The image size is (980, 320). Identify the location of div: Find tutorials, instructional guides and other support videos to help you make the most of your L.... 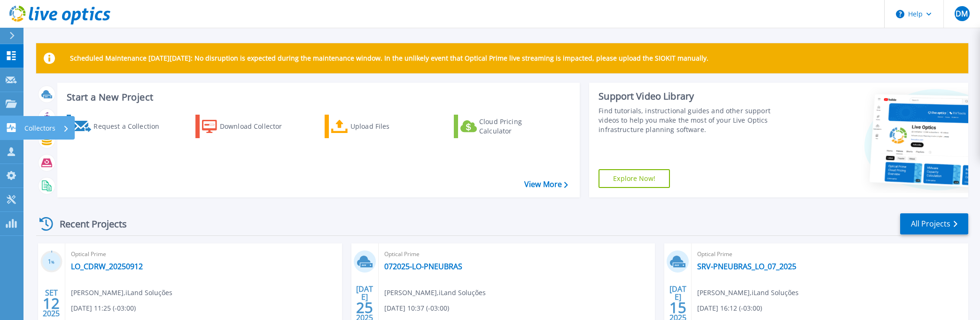
(696, 120).